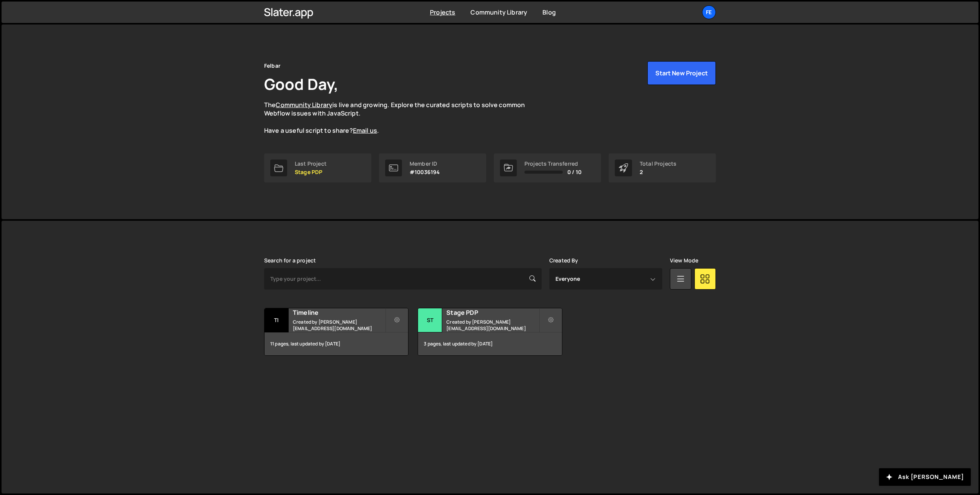  I want to click on a: Last Project Stage PDP, so click(318, 168).